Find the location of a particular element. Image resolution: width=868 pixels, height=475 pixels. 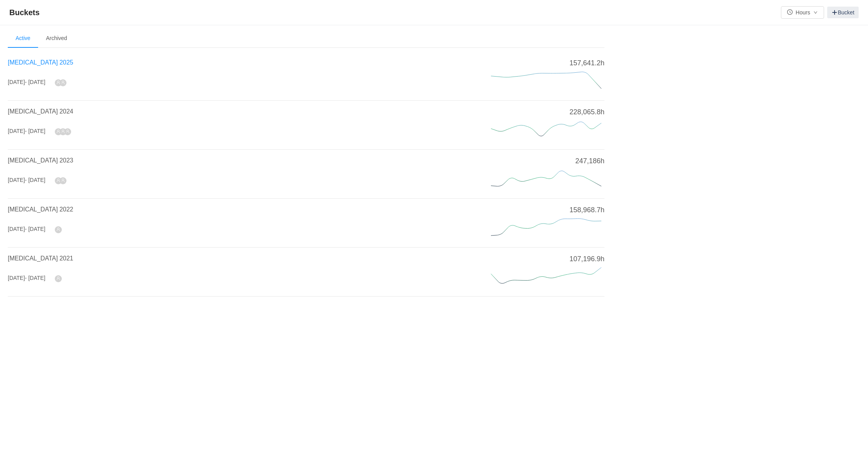

span: 247,186h is located at coordinates (590, 161).